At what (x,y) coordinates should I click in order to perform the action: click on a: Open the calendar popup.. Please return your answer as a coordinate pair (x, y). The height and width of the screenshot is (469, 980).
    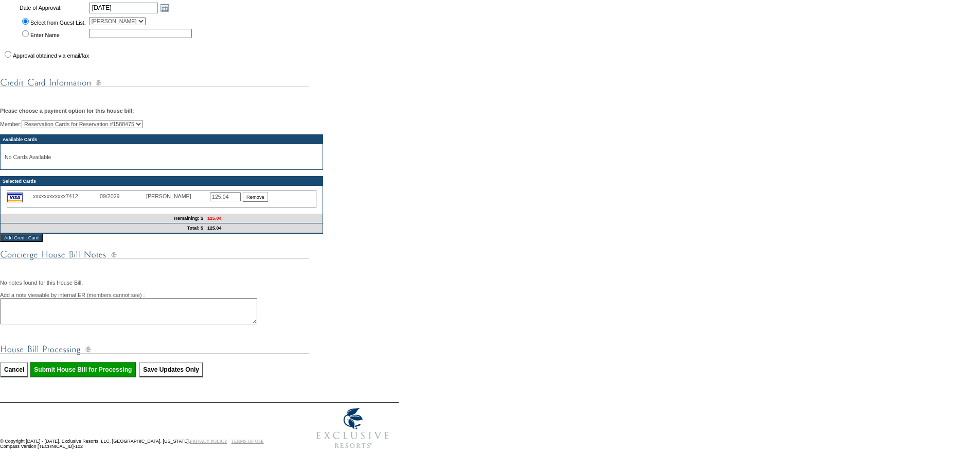
    Looking at the image, I should click on (164, 8).